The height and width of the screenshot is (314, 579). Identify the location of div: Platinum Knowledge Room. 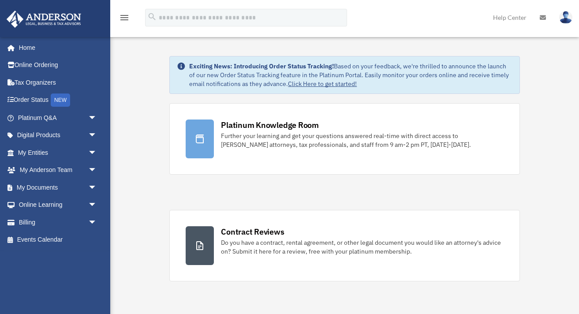
(270, 125).